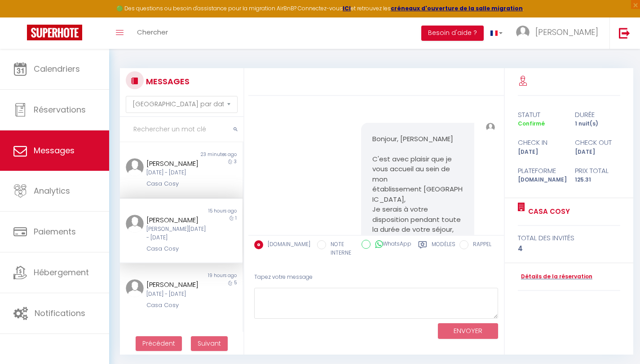 This screenshot has height=364, width=640. Describe the element at coordinates (54, 150) in the screenshot. I see `span: Messages` at that location.